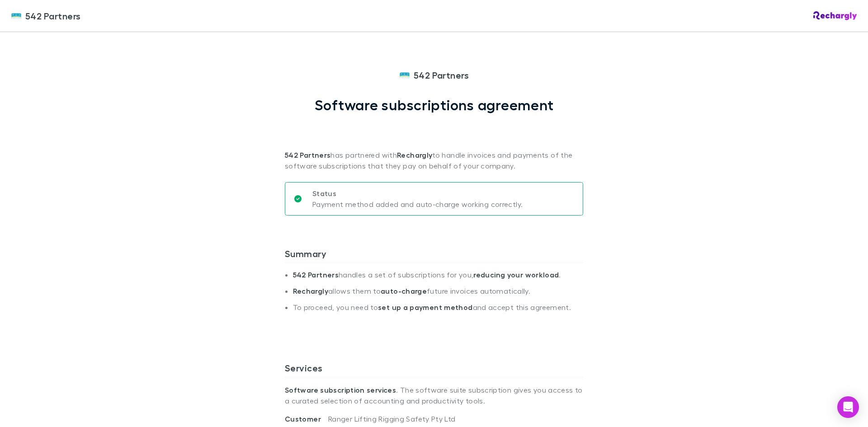 Image resolution: width=868 pixels, height=427 pixels. Describe the element at coordinates (434, 369) in the screenshot. I see `h3: Services` at that location.